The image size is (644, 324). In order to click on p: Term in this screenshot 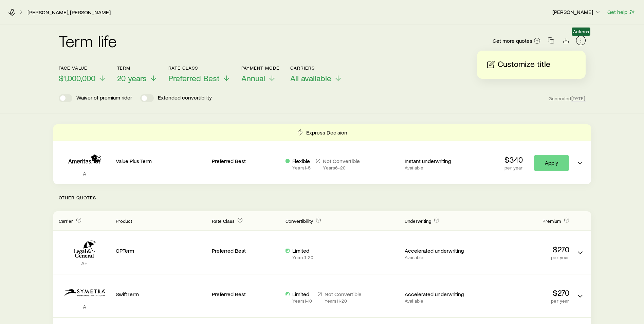, I will do `click(137, 68)`.